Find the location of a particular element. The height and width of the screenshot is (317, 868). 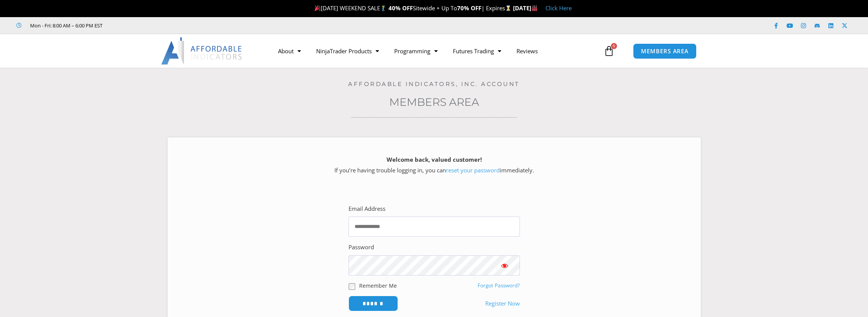

label: Email Address is located at coordinates (367, 209).